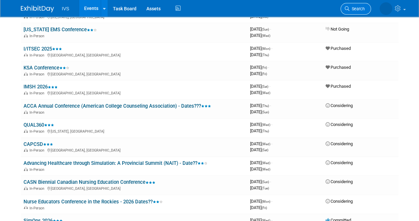 The height and width of the screenshot is (221, 419). What do you see at coordinates (38, 144) in the screenshot?
I see `a: CAPCSD` at bounding box center [38, 144].